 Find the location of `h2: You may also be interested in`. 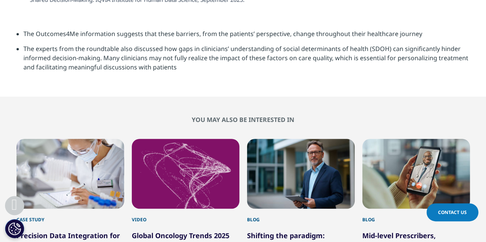

h2: You may also be interested in is located at coordinates (243, 120).